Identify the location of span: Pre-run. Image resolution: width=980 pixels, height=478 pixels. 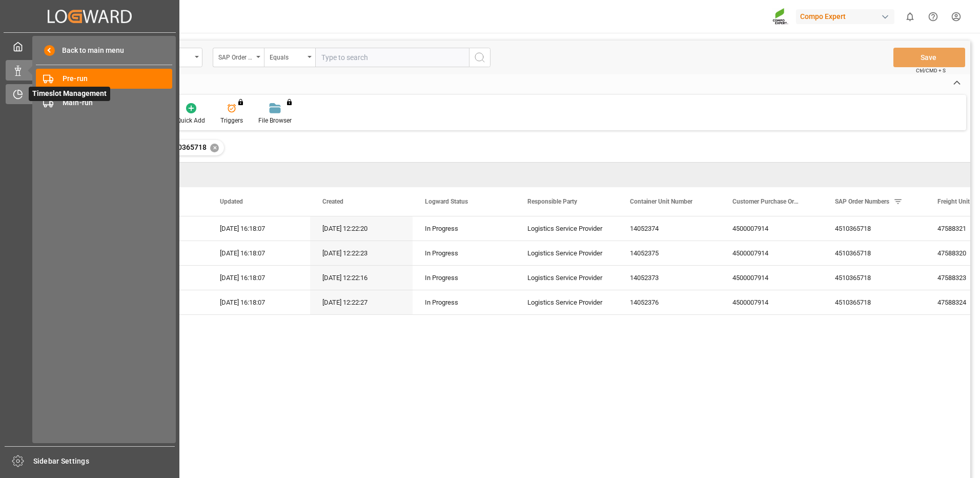
(118, 78).